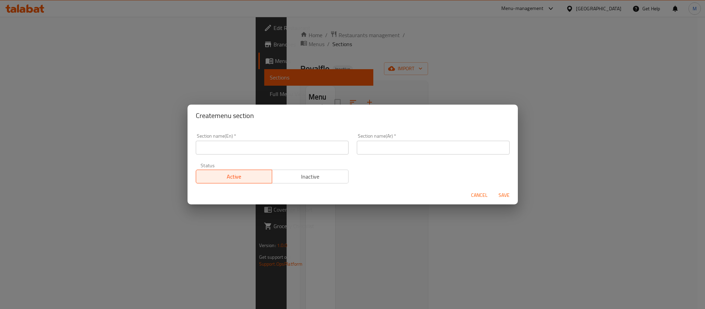 The height and width of the screenshot is (309, 705). Describe the element at coordinates (272, 148) in the screenshot. I see `input: Please enter section name(en)` at that location.